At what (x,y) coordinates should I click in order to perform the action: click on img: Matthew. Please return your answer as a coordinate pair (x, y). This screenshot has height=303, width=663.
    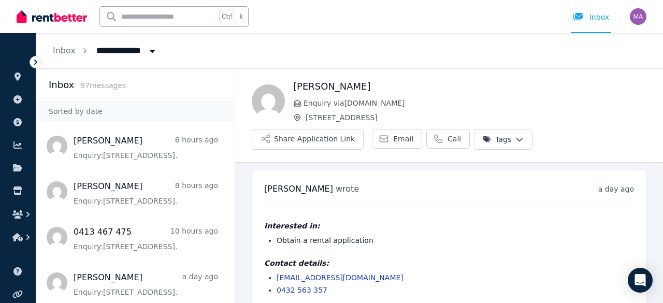
    Looking at the image, I should click on (638, 17).